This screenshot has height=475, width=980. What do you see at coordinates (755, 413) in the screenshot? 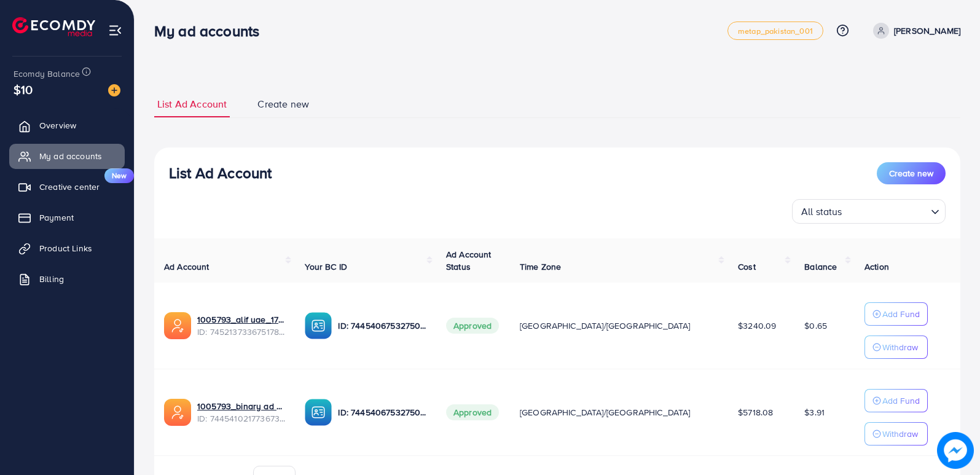
I see `span: $5718.08` at bounding box center [755, 413].